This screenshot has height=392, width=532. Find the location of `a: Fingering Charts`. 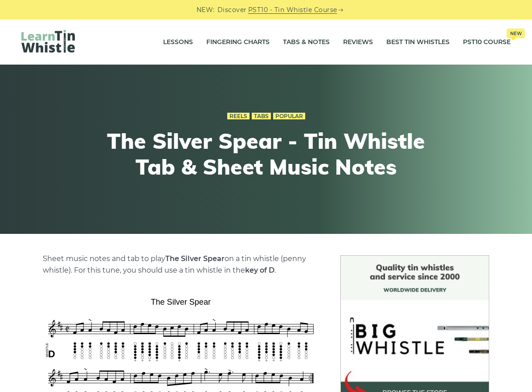

a: Fingering Charts is located at coordinates (238, 42).